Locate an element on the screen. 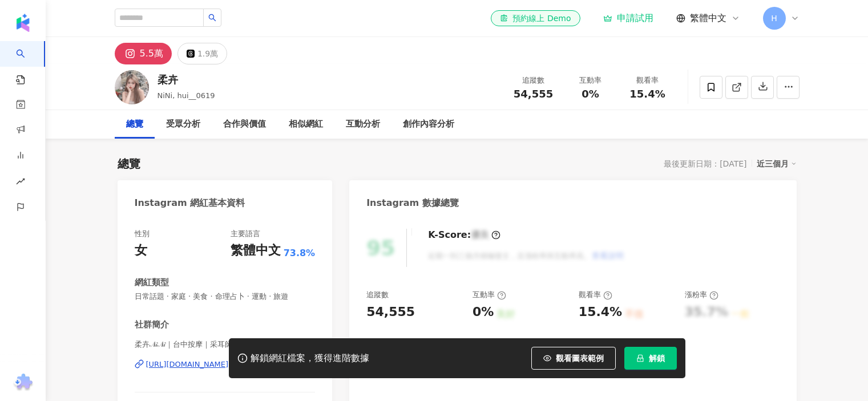  span: rise is located at coordinates (21, 183).